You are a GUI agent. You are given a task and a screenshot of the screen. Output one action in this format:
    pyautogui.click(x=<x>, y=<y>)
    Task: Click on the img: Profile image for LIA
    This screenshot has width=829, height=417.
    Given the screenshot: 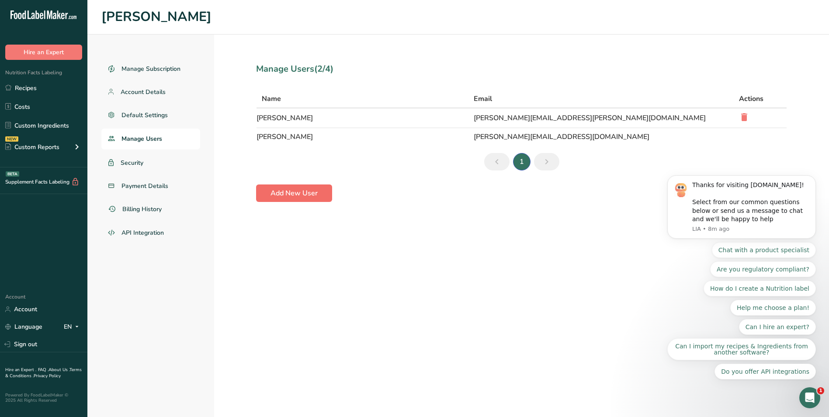 What is the action you would take?
    pyautogui.click(x=27, y=127)
    